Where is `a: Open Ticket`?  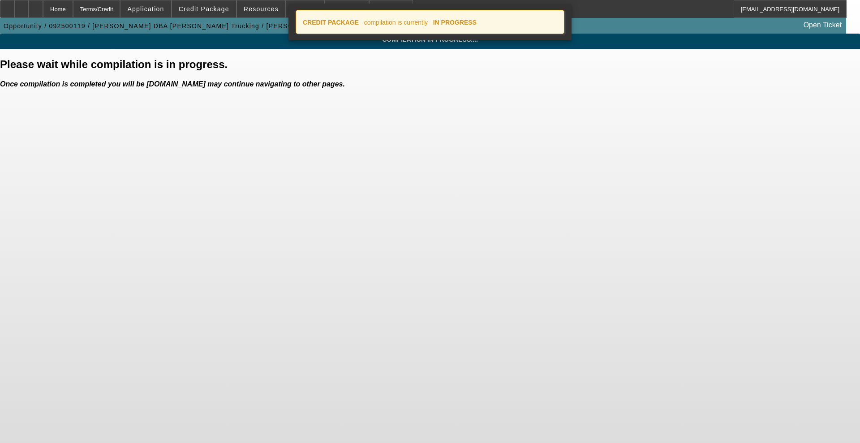
a: Open Ticket is located at coordinates (822, 25).